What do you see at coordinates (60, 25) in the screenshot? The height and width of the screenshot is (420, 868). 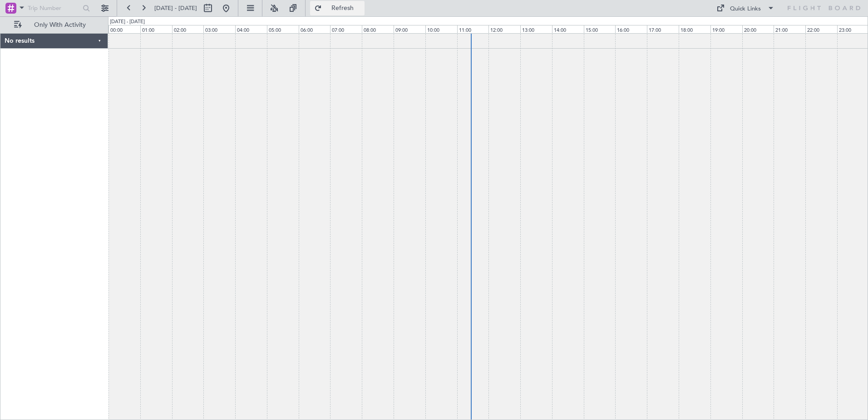 I see `span: Only With Activity` at bounding box center [60, 25].